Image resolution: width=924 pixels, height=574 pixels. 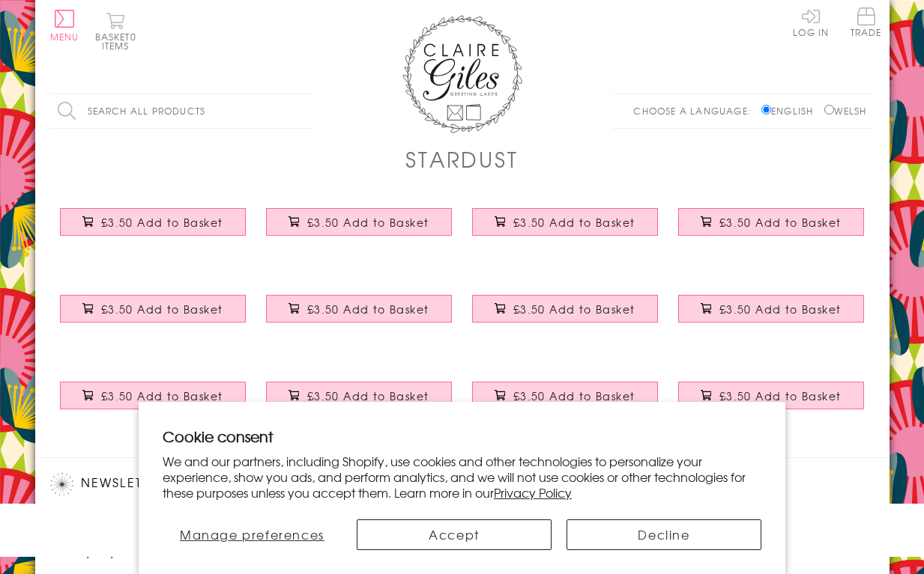 What do you see at coordinates (119, 41) in the screenshot?
I see `span: 0 items` at bounding box center [119, 41].